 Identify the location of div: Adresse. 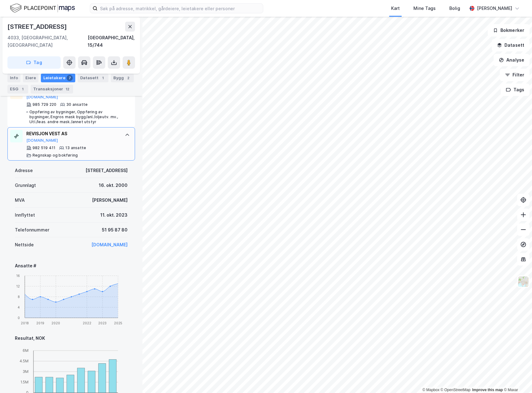
(24, 170).